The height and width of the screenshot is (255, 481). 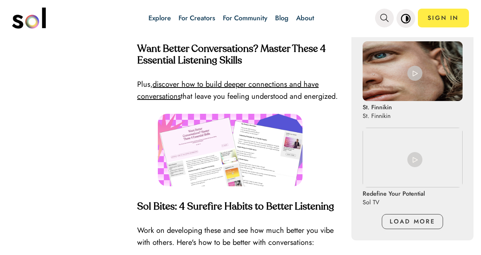 What do you see at coordinates (412, 221) in the screenshot?
I see `span: LOAD MORE` at bounding box center [412, 221].